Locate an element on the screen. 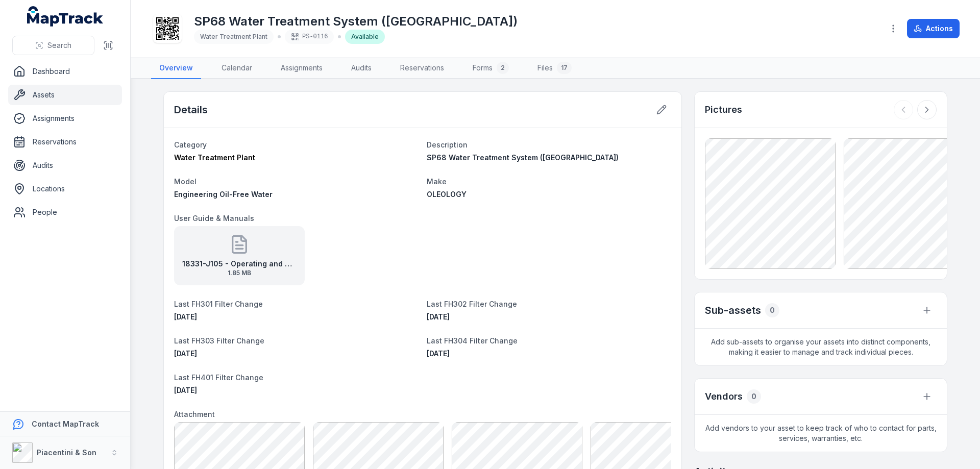 The image size is (980, 469). strong: Piacentini & Son is located at coordinates (66, 453).